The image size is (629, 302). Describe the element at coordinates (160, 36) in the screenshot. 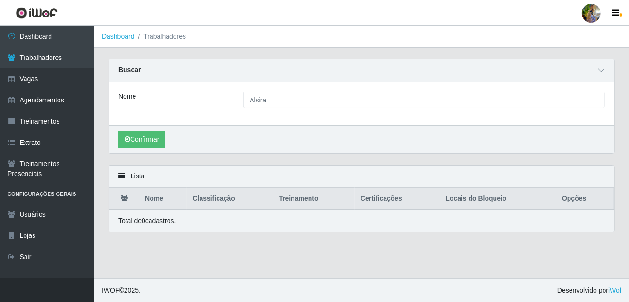

I see `li: Trabalhadores` at that location.